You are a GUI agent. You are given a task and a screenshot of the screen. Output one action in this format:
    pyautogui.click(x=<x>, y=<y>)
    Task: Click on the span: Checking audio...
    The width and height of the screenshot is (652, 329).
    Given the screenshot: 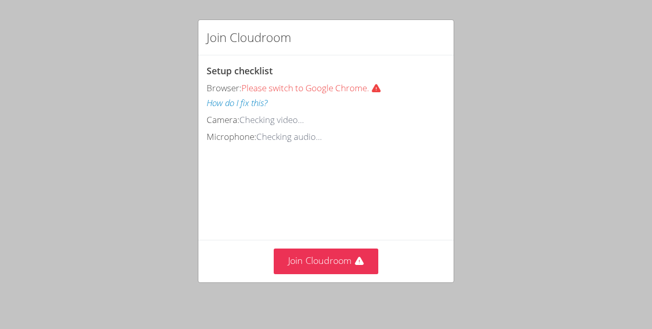 What is the action you would take?
    pyautogui.click(x=289, y=136)
    